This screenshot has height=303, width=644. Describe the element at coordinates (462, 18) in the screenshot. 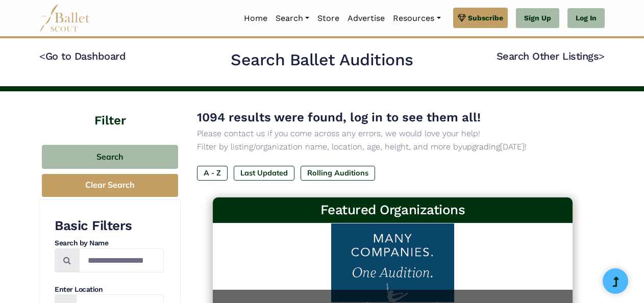

I see `img: gem.svg` at that location.